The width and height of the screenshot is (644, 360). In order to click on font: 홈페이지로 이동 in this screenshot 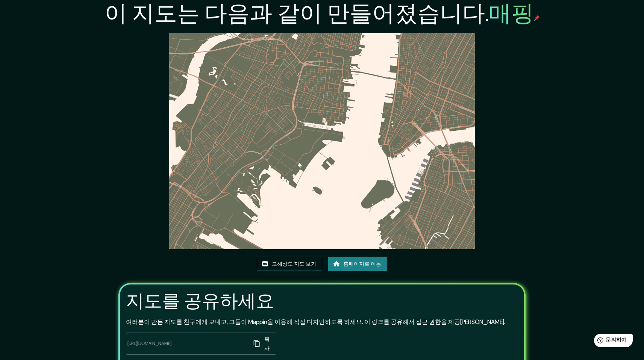, I will do `click(362, 264)`.